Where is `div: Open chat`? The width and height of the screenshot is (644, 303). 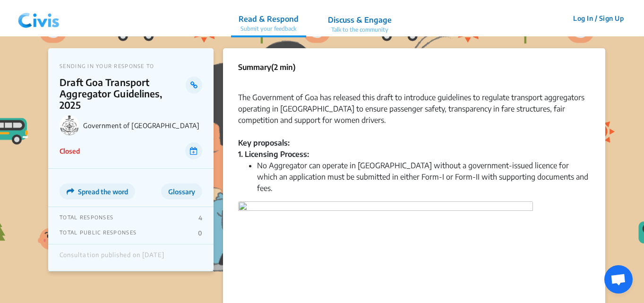 div: Open chat is located at coordinates (618, 279).